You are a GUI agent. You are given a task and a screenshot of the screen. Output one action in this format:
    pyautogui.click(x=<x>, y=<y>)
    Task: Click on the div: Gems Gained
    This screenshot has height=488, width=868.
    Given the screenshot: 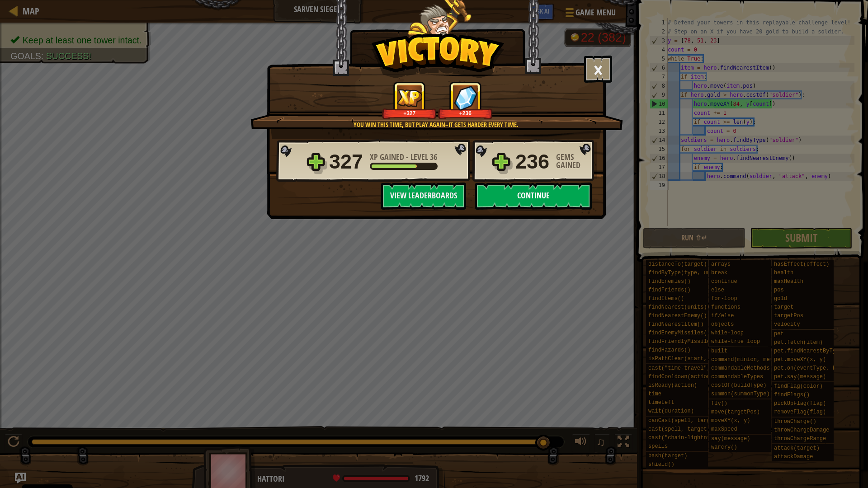 What is the action you would take?
    pyautogui.click(x=576, y=161)
    